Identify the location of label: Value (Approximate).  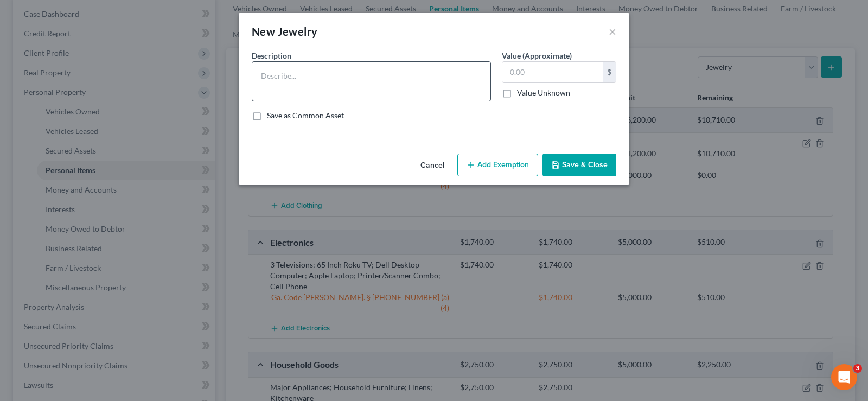
(536, 55).